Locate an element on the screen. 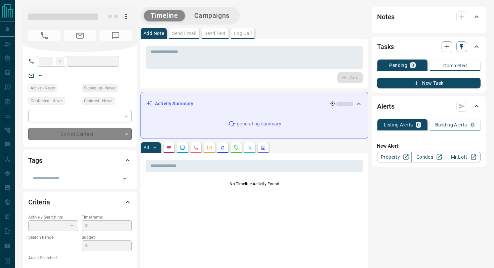 This screenshot has width=494, height=268. p: New Alert: is located at coordinates (428, 146).